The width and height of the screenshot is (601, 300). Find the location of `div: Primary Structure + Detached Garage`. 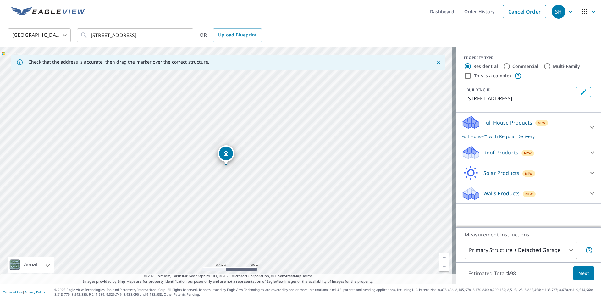

div: Primary Structure + Detached Garage is located at coordinates (521, 250).